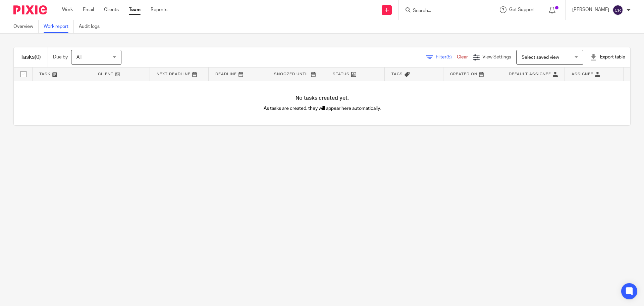 The width and height of the screenshot is (644, 306). What do you see at coordinates (618, 10) in the screenshot?
I see `img: svg%3E` at bounding box center [618, 10].